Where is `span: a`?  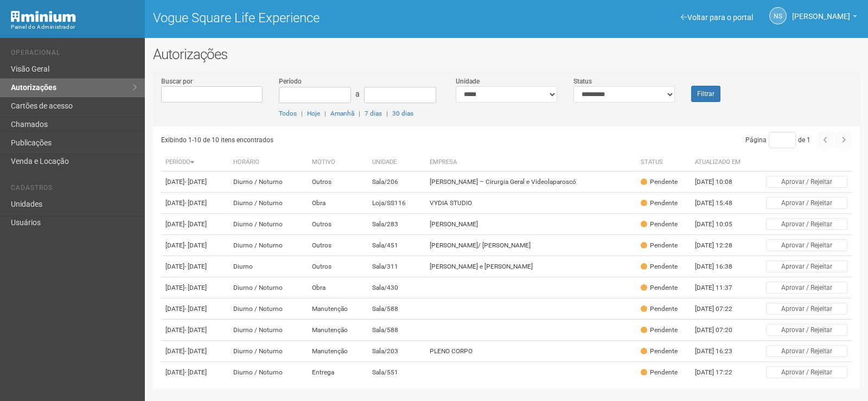 span: a is located at coordinates (358, 94).